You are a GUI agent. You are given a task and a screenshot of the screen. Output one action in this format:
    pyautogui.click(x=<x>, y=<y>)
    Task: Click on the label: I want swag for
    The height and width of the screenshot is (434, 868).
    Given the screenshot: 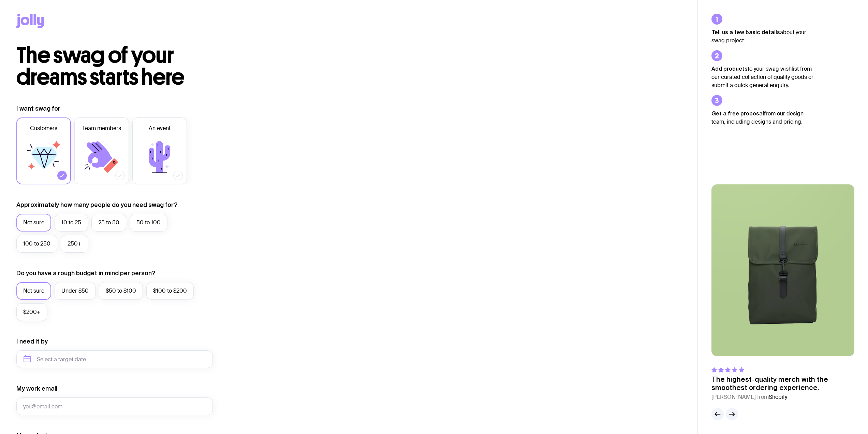 What is the action you would take?
    pyautogui.click(x=39, y=109)
    